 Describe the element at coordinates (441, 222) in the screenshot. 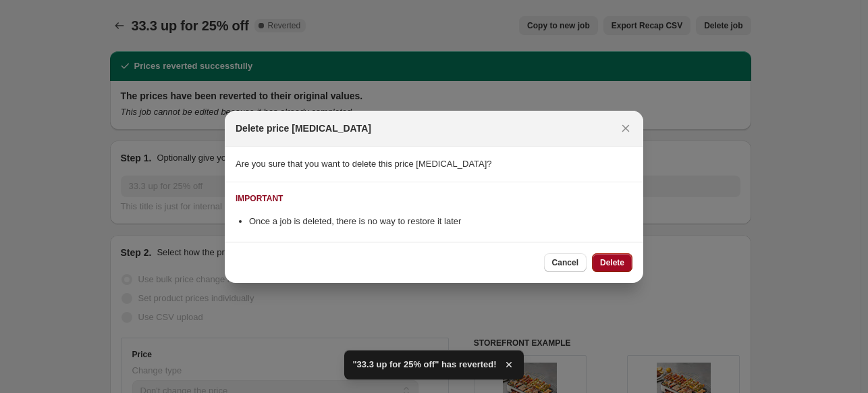

I see `li: Once a job is deleted, there is no way to restore it later` at that location.